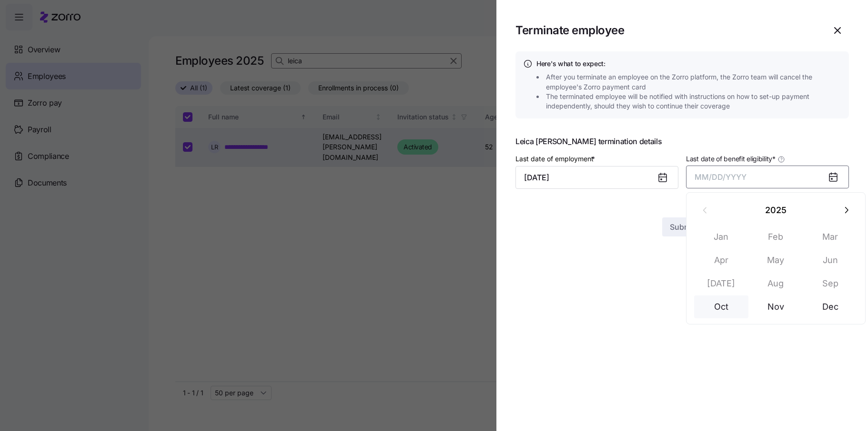 Image resolution: width=868 pixels, height=431 pixels. Describe the element at coordinates (721, 237) in the screenshot. I see `button: Jan` at that location.